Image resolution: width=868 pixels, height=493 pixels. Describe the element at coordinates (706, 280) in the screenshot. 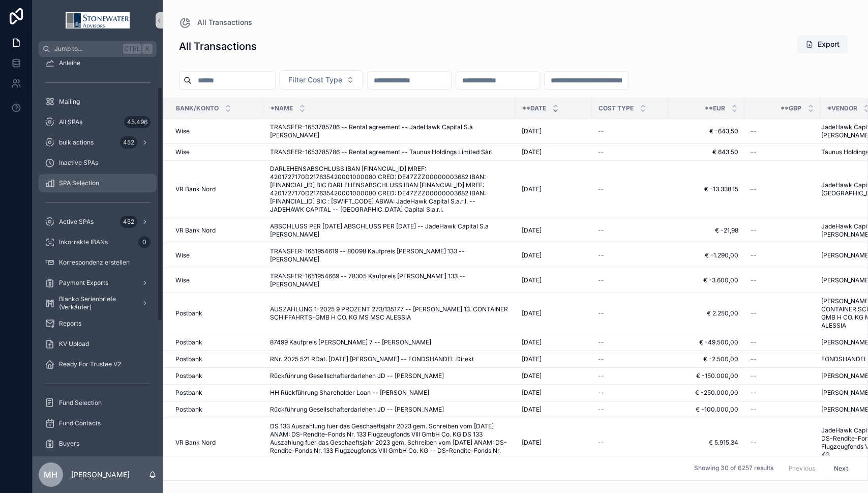

I see `a: € -3.600,00` at that location.